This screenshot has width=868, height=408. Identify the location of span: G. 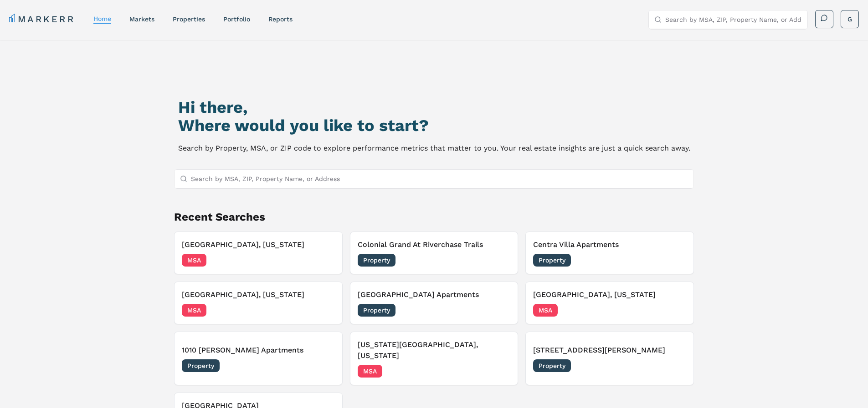
(849, 19).